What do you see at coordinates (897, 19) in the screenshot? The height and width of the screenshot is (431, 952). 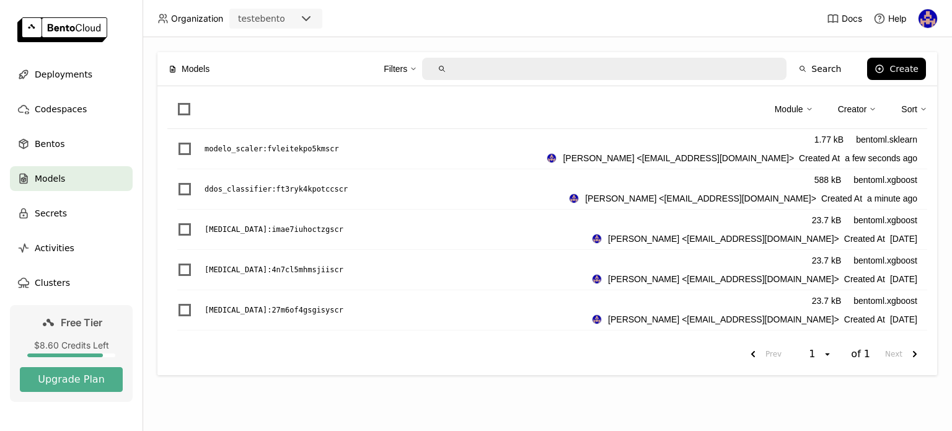 I see `span: Help` at bounding box center [897, 19].